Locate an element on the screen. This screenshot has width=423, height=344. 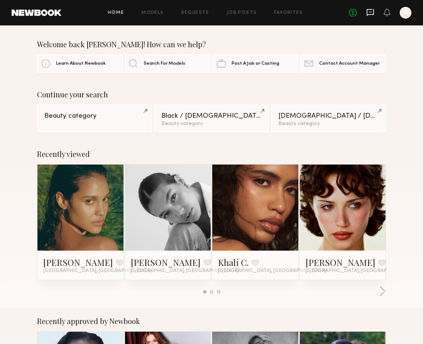
div: Continue your search is located at coordinates (212, 94).